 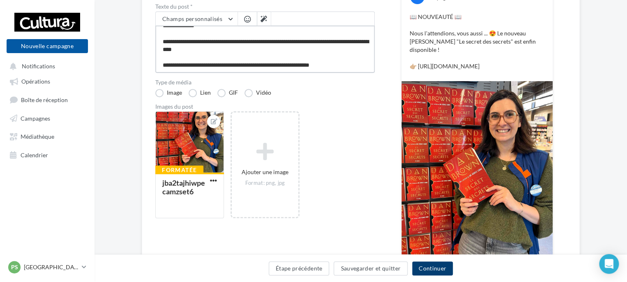 What do you see at coordinates (228, 93) in the screenshot?
I see `label: GIF` at bounding box center [228, 93].